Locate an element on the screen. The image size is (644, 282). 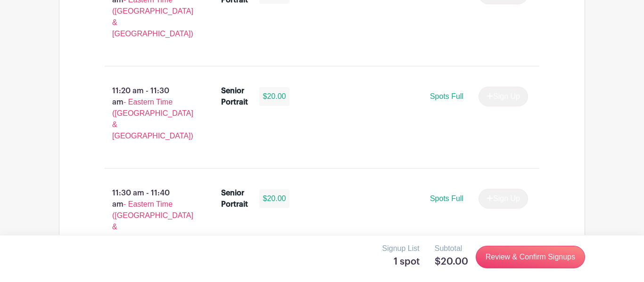
p: Signup List is located at coordinates (401, 248).